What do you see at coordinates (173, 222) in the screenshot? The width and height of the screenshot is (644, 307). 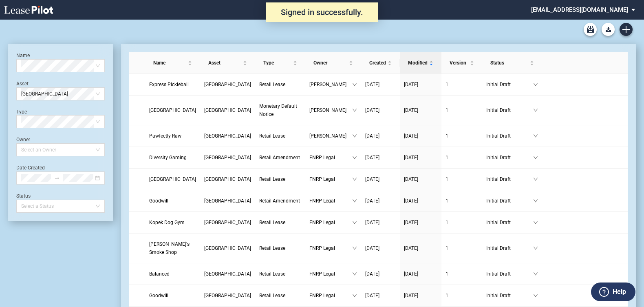 I see `a: Kopek Dog Gym` at bounding box center [173, 222].